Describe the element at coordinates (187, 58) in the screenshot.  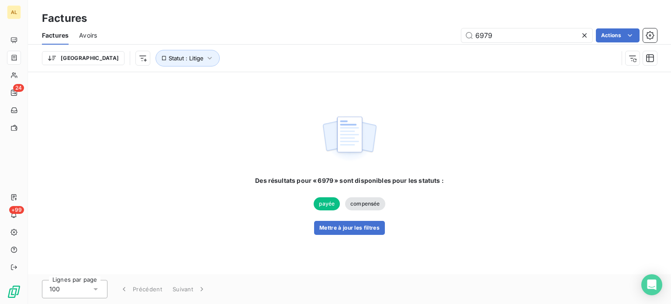
I see `button: Statut : Litige` at that location.